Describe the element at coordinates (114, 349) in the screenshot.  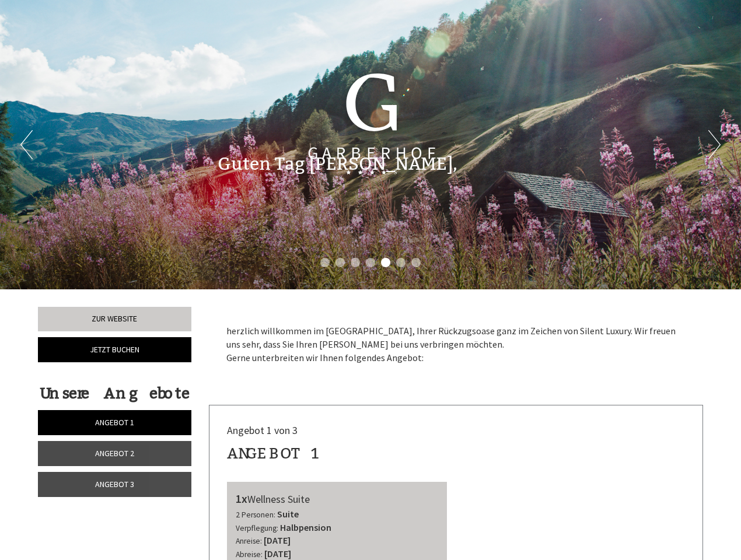
I see `a: Jetzt buchen` at that location.